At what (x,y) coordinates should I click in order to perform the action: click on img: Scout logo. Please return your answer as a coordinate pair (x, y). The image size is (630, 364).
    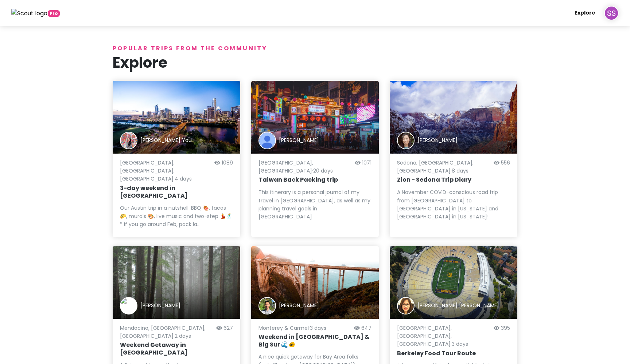
    Looking at the image, I should click on (30, 13).